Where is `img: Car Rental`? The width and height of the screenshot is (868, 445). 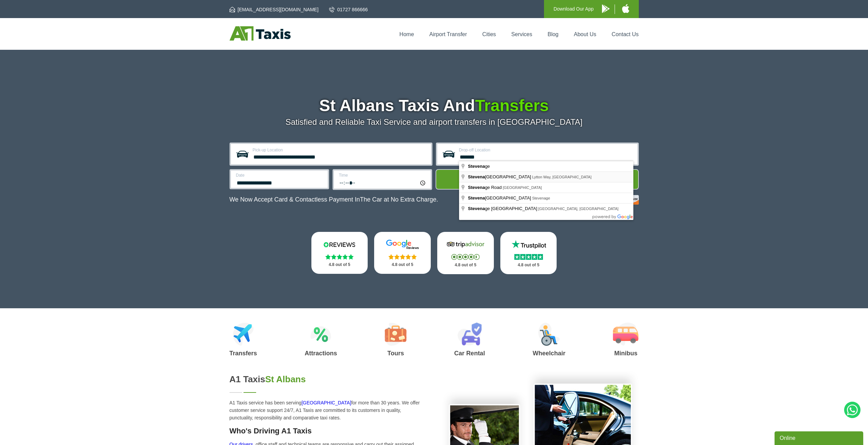
img: Car Rental is located at coordinates (469, 334).